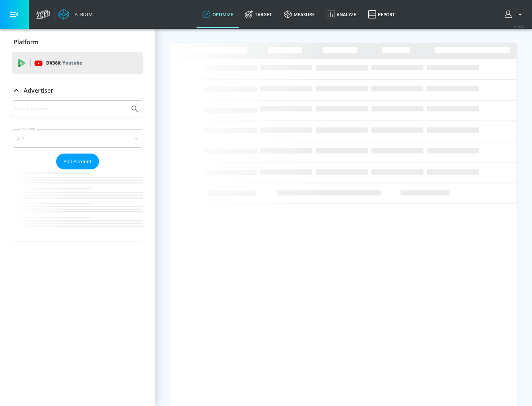 The height and width of the screenshot is (406, 532). I want to click on p: Advertiser, so click(38, 90).